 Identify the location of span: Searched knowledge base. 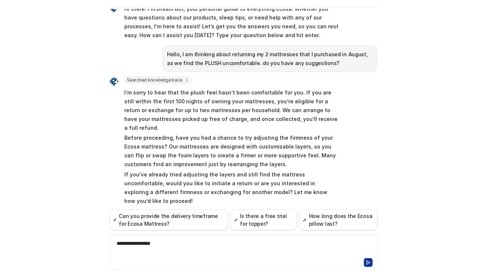
(158, 80).